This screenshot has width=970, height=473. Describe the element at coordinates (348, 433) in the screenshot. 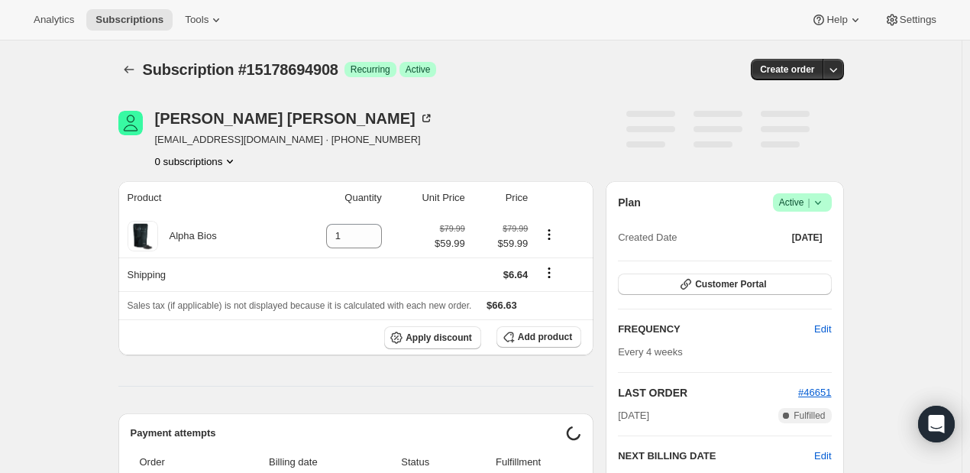

I see `h2: Payment attempts` at that location.